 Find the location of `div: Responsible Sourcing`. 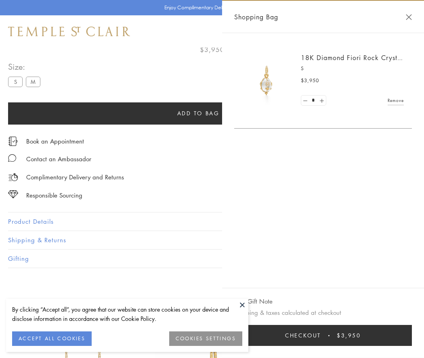

div: Responsible Sourcing is located at coordinates (54, 195).